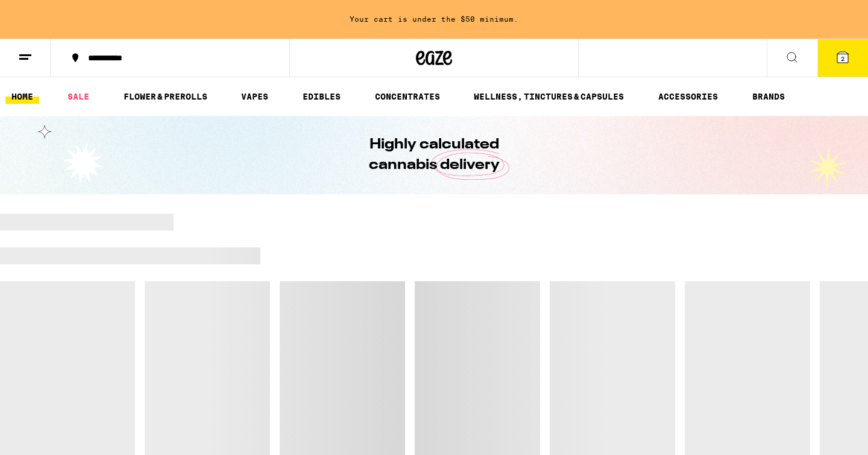 The height and width of the screenshot is (455, 868). What do you see at coordinates (78, 97) in the screenshot?
I see `a: SALE` at bounding box center [78, 97].